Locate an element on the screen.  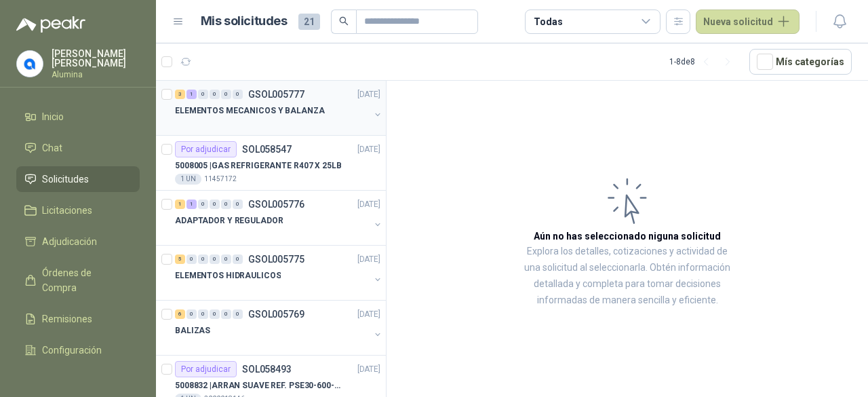
p: ELEMENTOS MECANICOS Y BALANZA is located at coordinates (250, 111).